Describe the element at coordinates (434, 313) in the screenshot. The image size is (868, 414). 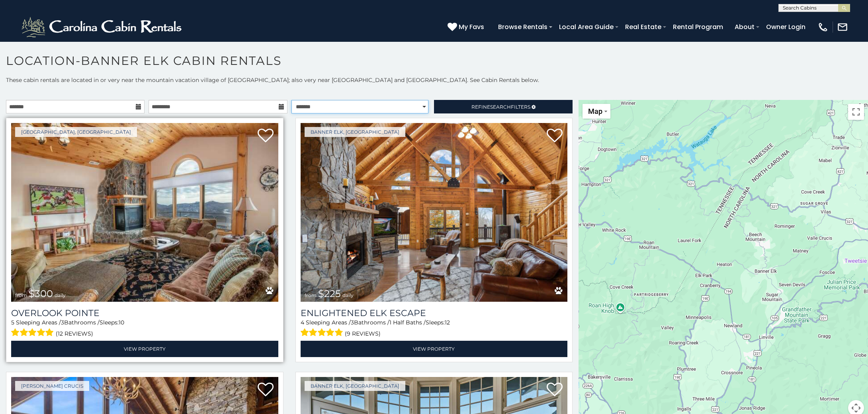
I see `h3: Enlightened Elk Escape` at that location.